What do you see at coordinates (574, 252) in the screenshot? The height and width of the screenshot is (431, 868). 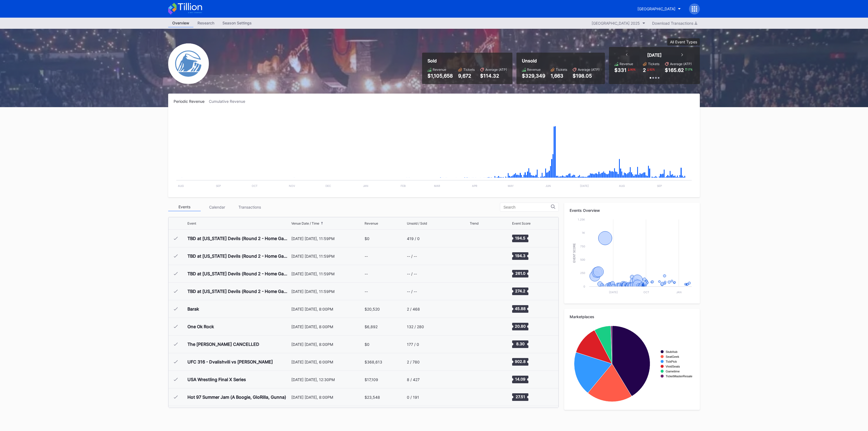 I see `text: Event Score` at bounding box center [574, 252].